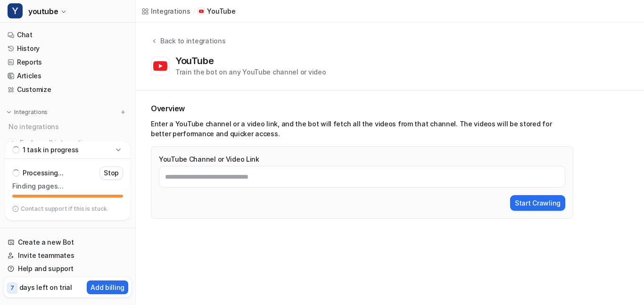 This screenshot has height=305, width=644. Describe the element at coordinates (362, 129) in the screenshot. I see `li: Enter a YouTube channel or a video link, and the bot will fetch all the videos from that channel....` at that location.